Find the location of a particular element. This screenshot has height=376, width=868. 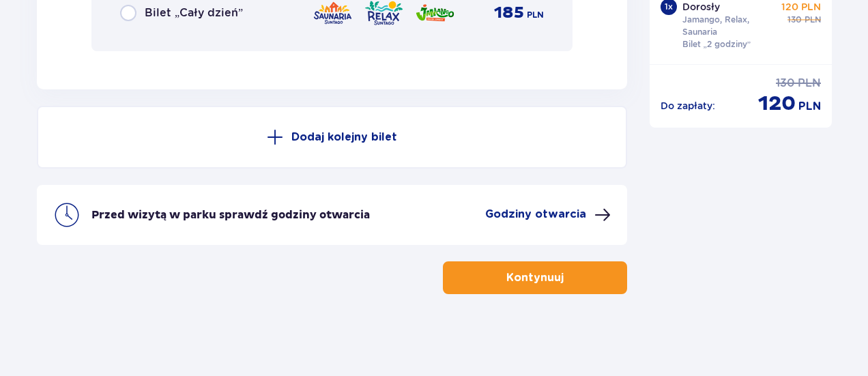

p: 120 is located at coordinates (777, 104).